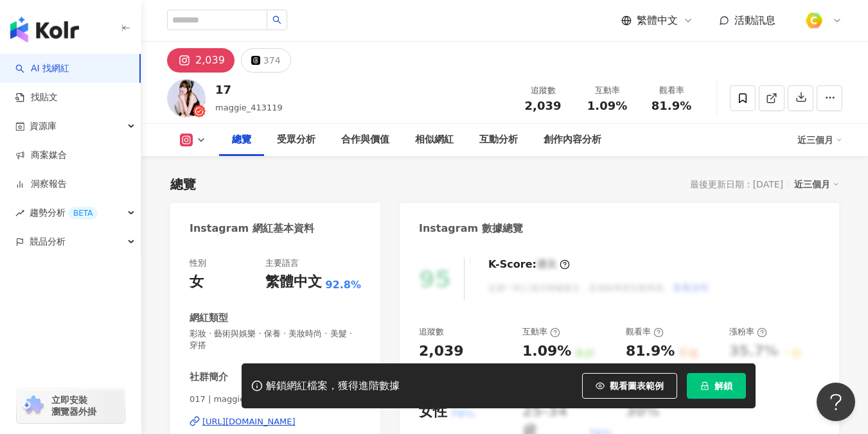 The height and width of the screenshot is (434, 868). Describe the element at coordinates (209, 318) in the screenshot. I see `div: 網紅類型` at that location.